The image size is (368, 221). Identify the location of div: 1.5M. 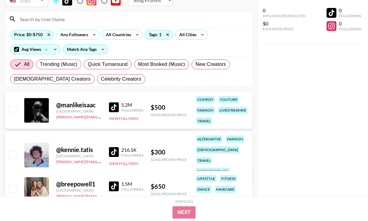
(132, 184).